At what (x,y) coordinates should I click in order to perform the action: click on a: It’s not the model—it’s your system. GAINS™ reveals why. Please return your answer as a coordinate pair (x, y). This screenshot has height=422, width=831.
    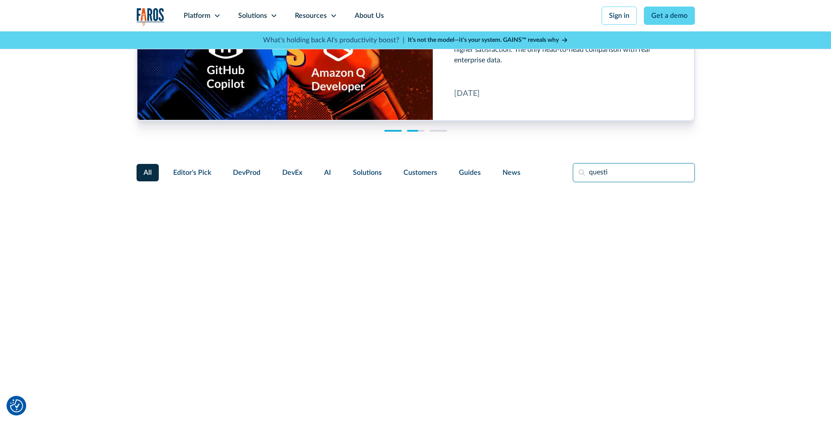
    Looking at the image, I should click on (488, 40).